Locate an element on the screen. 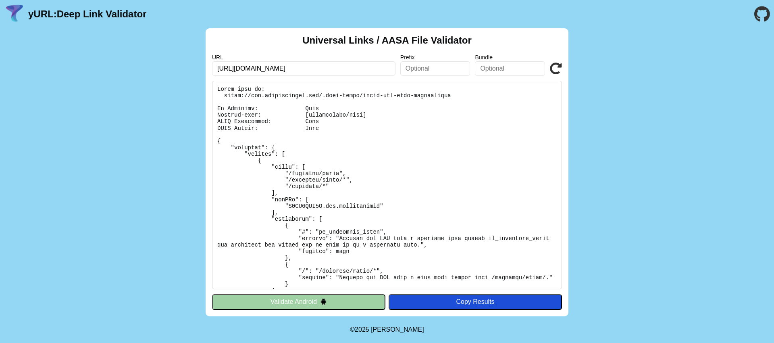  label: URL is located at coordinates (303, 57).